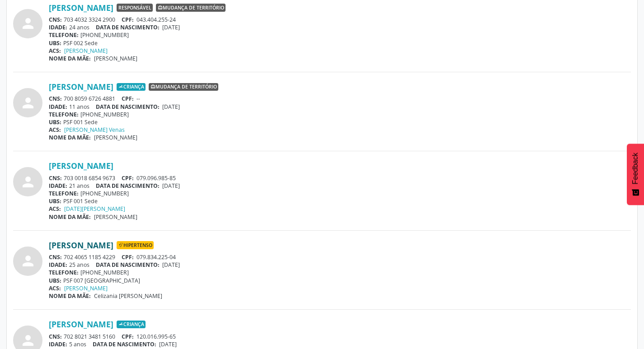  I want to click on span: Feedback, so click(636, 168).